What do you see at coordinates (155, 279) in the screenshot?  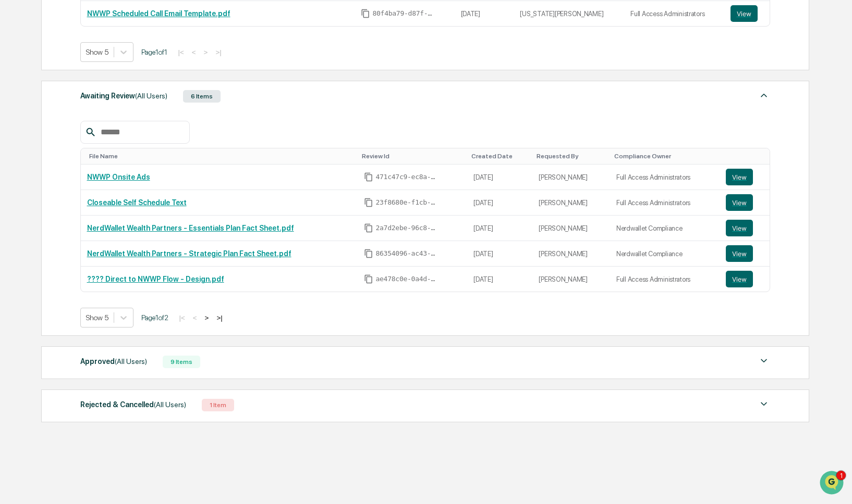 I see `a: ???? Direct to NWWP Flow - Design.pdf` at bounding box center [155, 279].